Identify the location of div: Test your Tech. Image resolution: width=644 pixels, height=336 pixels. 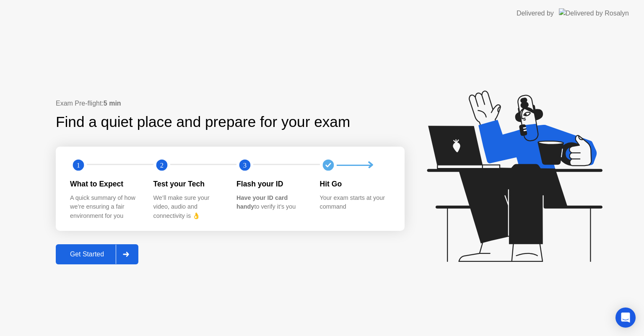
(188, 184).